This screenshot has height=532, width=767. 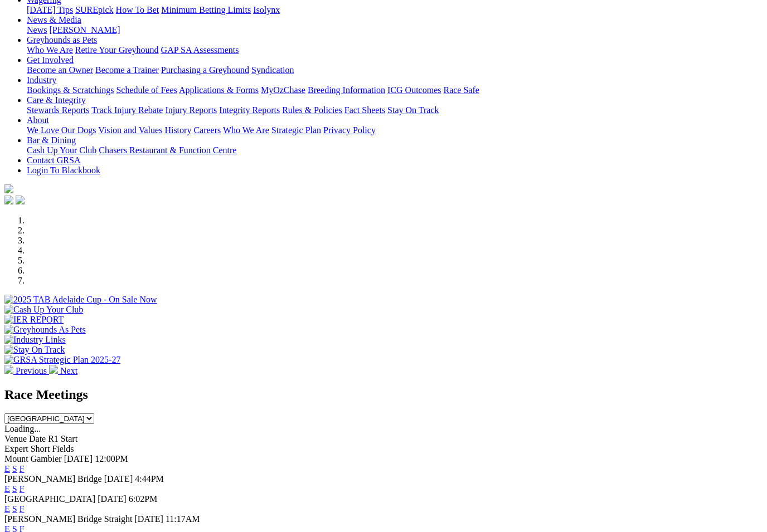 I want to click on a: GAP SA Assessments, so click(x=200, y=50).